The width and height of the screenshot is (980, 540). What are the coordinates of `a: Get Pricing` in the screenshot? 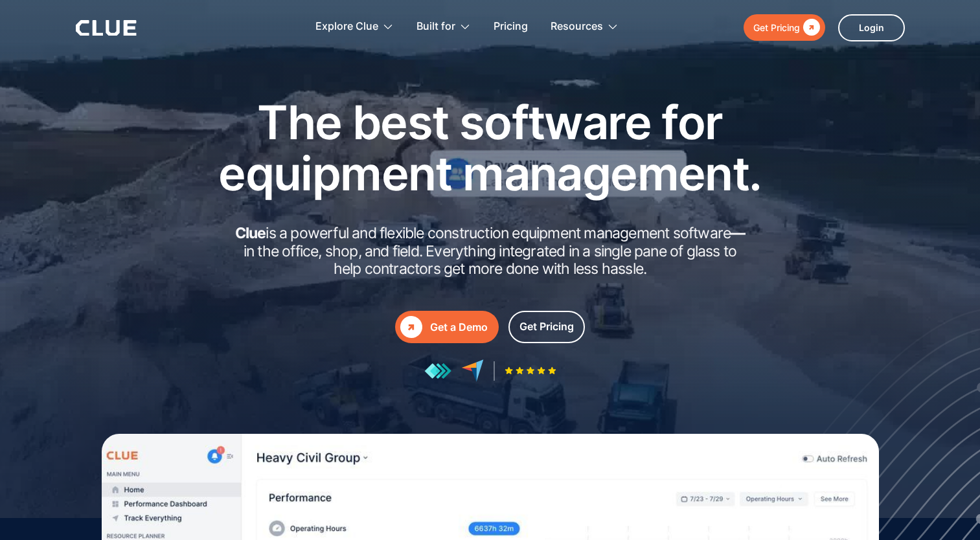 It's located at (547, 327).